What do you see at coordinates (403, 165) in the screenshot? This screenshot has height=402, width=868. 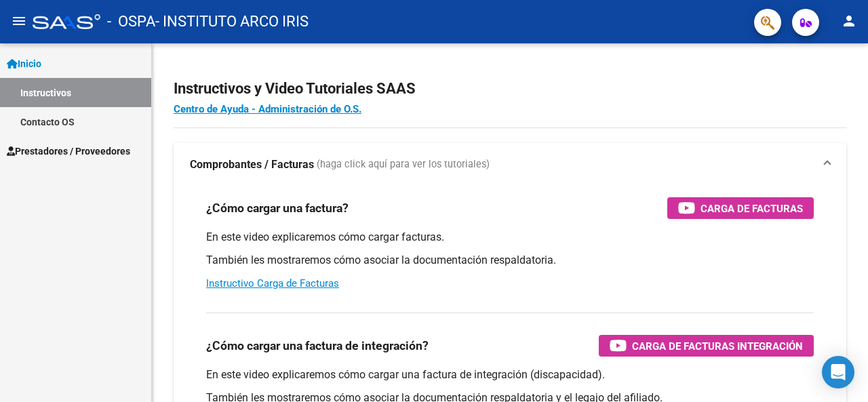 I see `span: (haga click aquí para ver los tutoriales)` at bounding box center [403, 165].